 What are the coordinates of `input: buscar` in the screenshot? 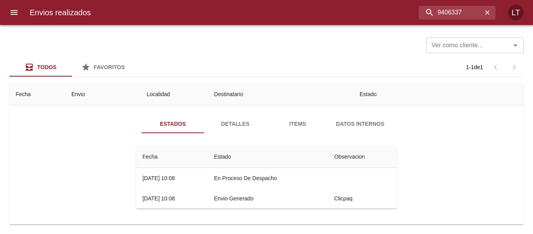 It's located at (450, 12).